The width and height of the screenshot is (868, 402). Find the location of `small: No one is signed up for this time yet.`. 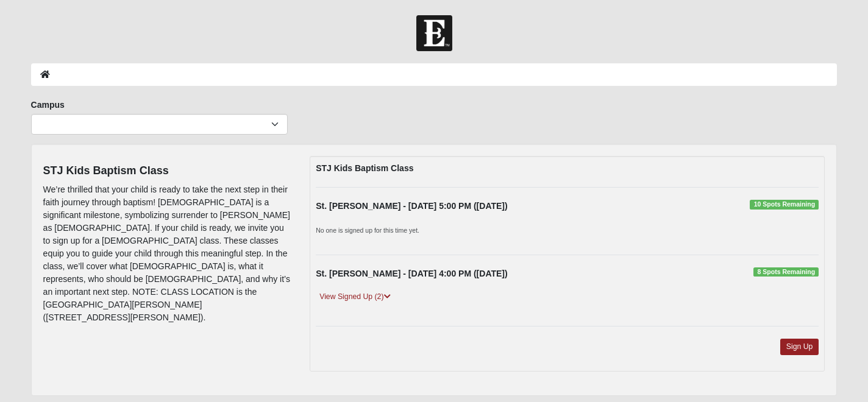

small: No one is signed up for this time yet. is located at coordinates (367, 231).